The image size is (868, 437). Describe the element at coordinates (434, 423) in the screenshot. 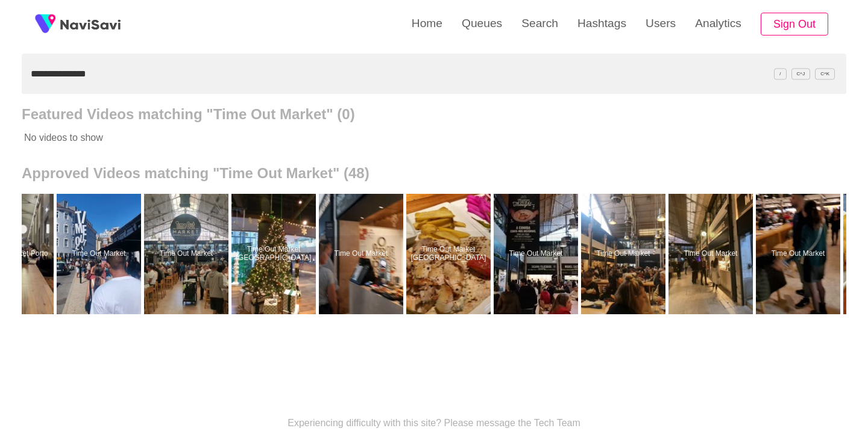

I see `p: Experiencing difficulty with this site? Please message the Tech Team` at that location.